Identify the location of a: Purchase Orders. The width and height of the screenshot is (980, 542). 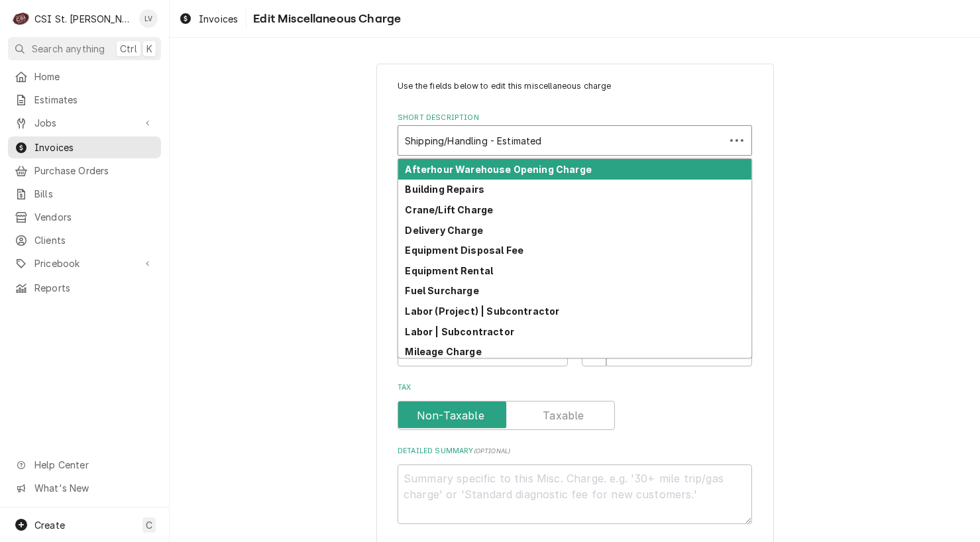
(85, 170).